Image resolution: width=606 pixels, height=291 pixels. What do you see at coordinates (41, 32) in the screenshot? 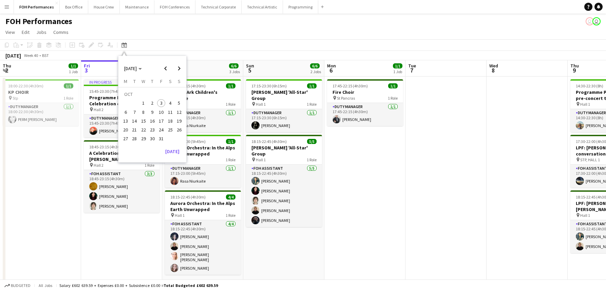
I see `span: Jobs` at bounding box center [41, 32].